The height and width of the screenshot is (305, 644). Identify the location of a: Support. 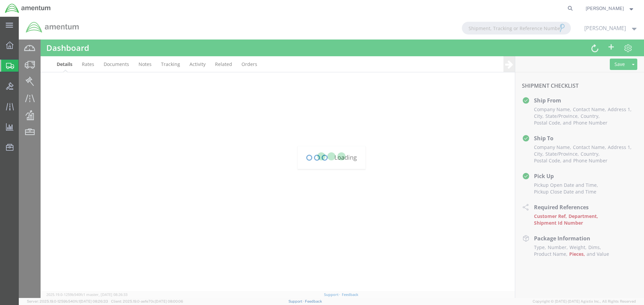
(297, 301).